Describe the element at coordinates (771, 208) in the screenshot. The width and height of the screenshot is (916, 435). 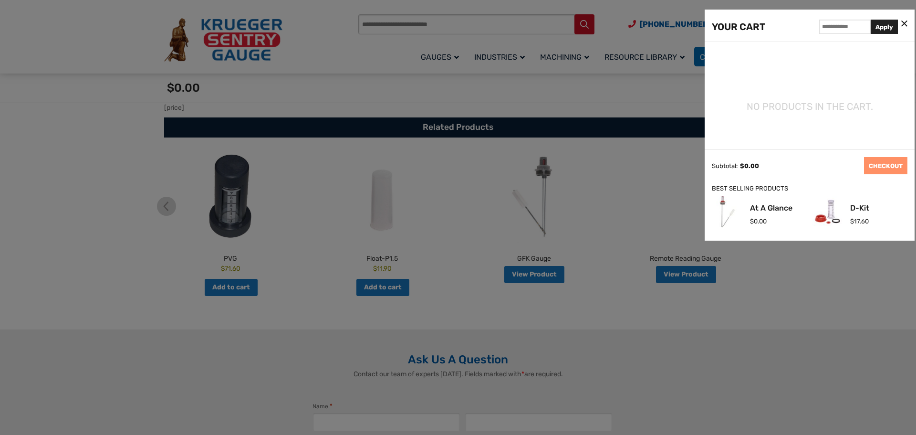
I see `a: At A Glance` at that location.